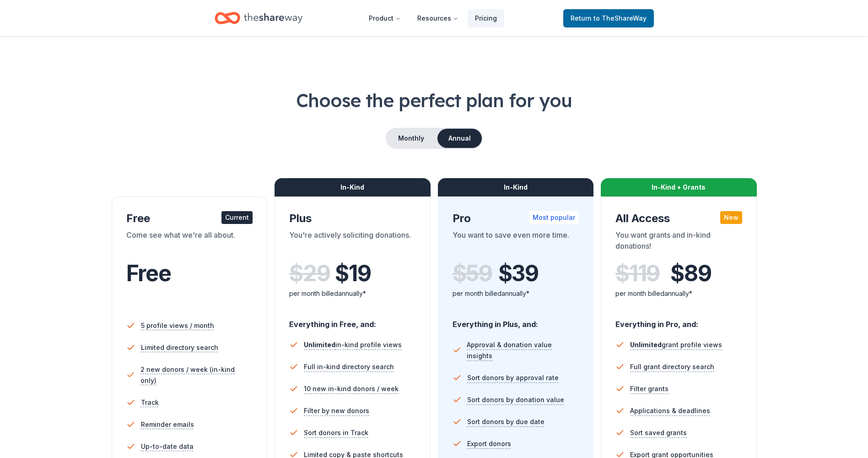 The image size is (868, 458). I want to click on div: Pro, so click(516, 218).